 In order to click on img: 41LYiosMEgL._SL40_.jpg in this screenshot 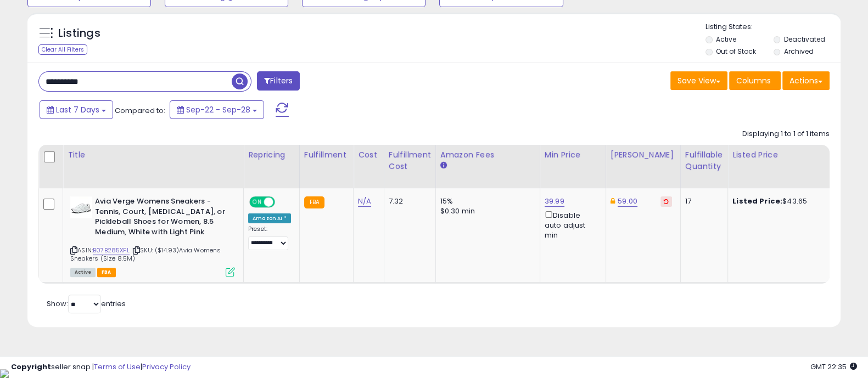, I will do `click(82, 207)`.